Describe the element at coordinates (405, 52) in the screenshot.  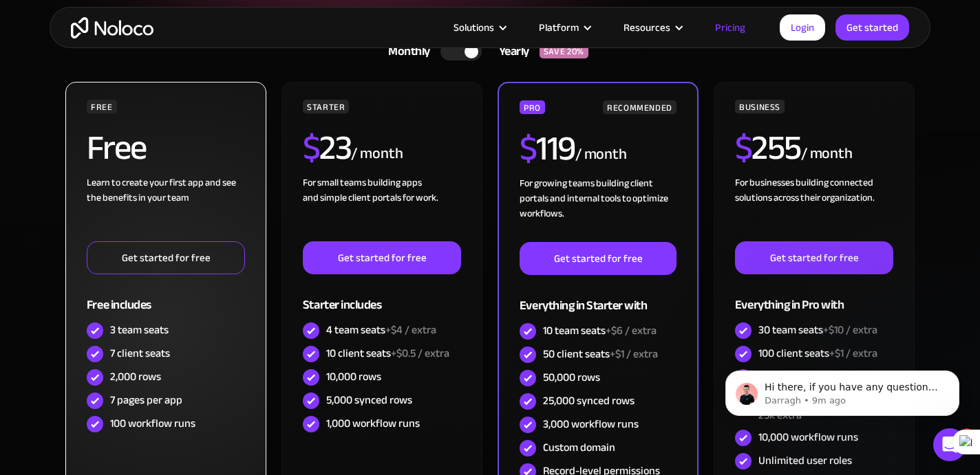
I see `div: Monthly` at that location.